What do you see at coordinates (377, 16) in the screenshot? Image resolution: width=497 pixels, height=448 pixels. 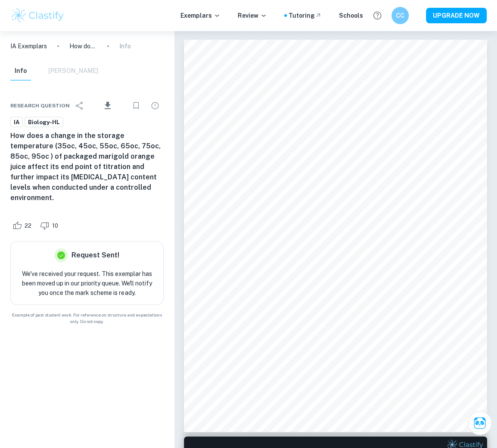 I see `button: Help and Feedback` at bounding box center [377, 16].